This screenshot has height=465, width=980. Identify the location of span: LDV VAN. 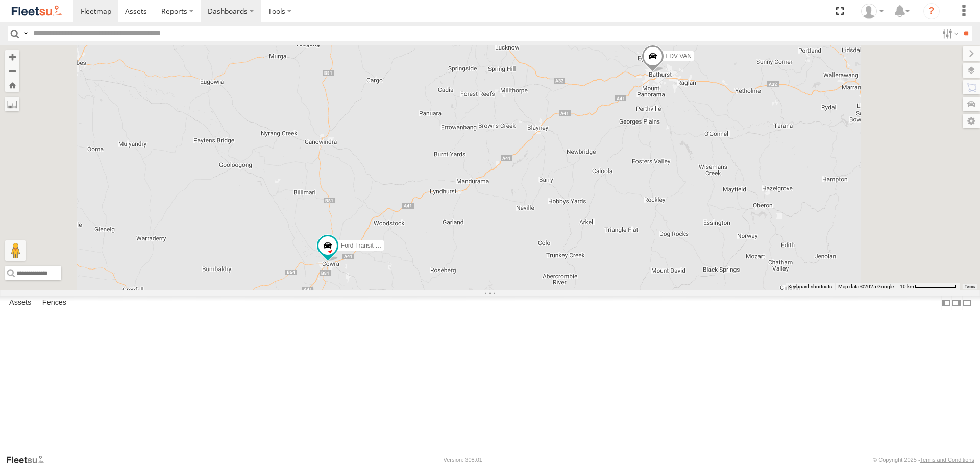
(678, 57).